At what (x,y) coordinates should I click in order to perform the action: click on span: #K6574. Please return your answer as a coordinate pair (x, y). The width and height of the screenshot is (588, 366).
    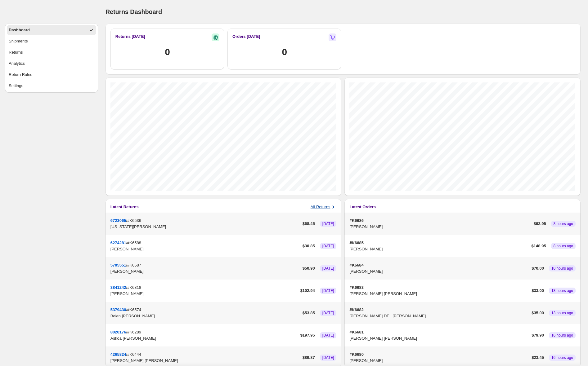
    Looking at the image, I should click on (134, 310).